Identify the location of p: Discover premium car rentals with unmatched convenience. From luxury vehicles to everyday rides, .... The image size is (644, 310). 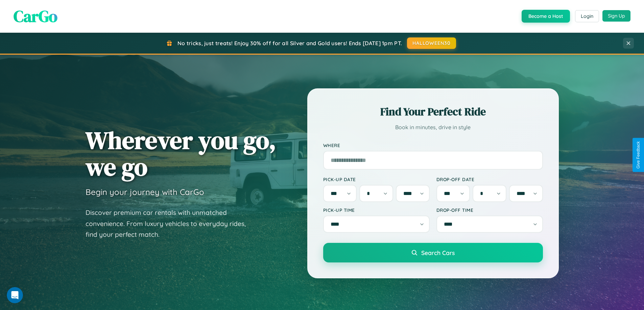
(170, 224).